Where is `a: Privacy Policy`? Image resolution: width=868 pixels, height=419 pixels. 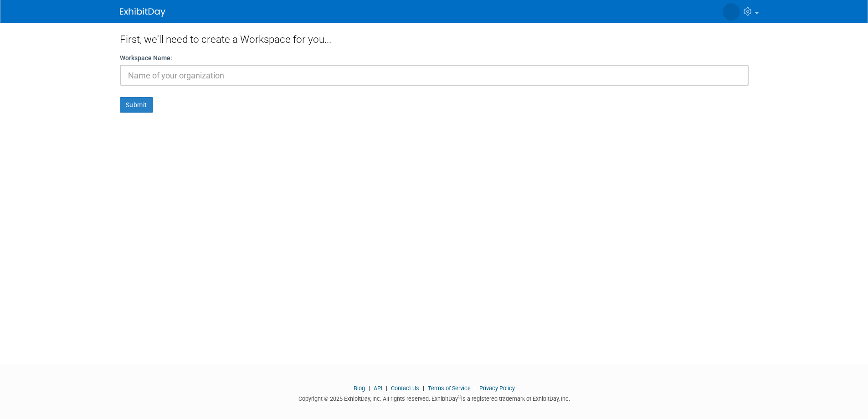 a: Privacy Policy is located at coordinates (497, 388).